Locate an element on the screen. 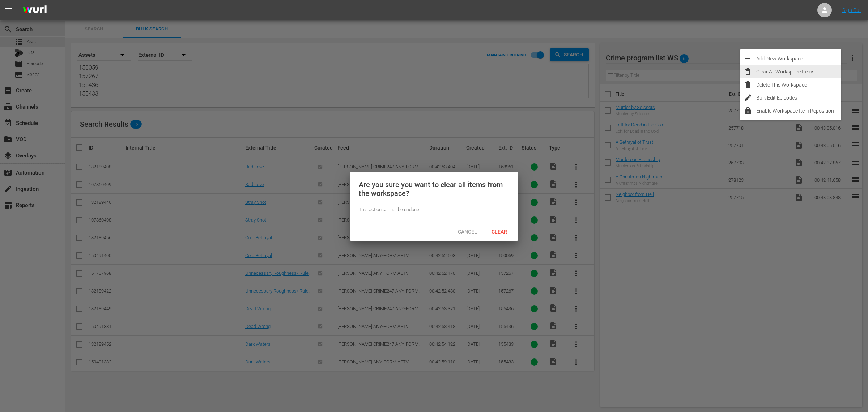 This screenshot has width=868, height=412. button: Clear is located at coordinates (500, 232).